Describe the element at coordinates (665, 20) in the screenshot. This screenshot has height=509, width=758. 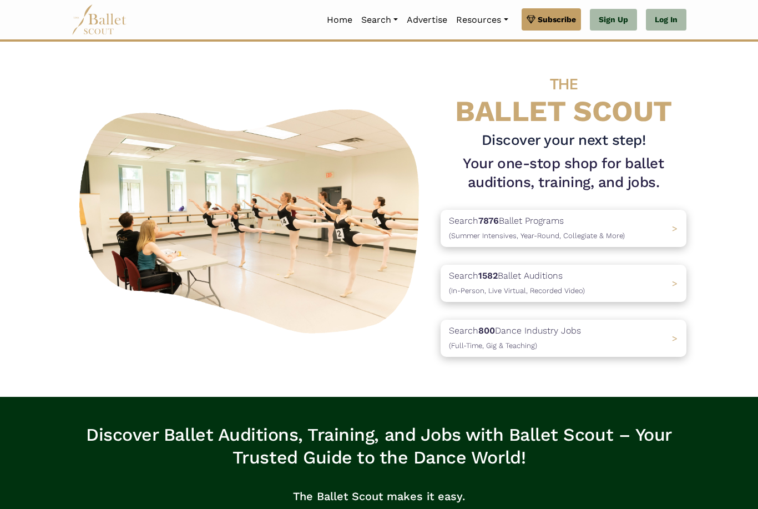
I see `a: Log In` at that location.